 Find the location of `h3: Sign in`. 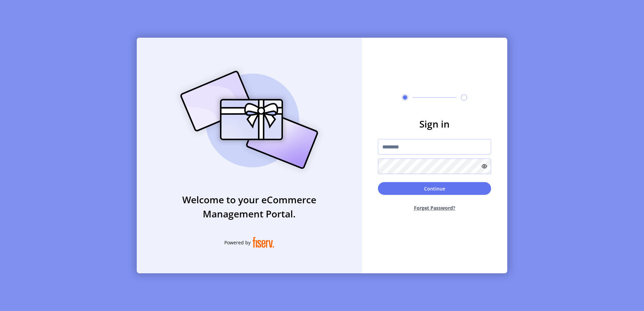

h3: Sign in is located at coordinates (434, 124).